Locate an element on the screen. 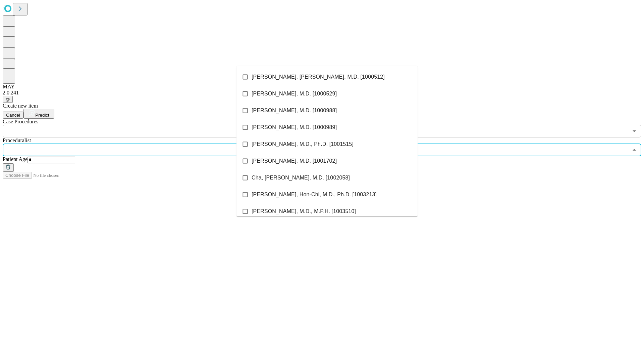  span: Proceduralist is located at coordinates (17, 140).